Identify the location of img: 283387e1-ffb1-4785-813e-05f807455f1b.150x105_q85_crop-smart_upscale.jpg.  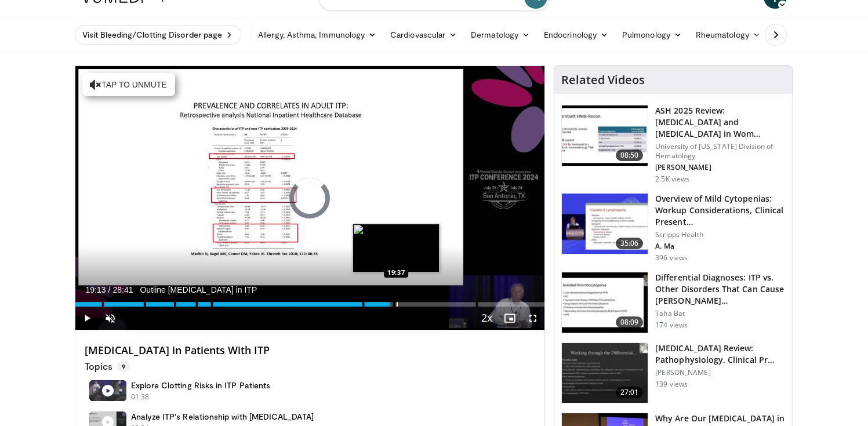
(604, 224).